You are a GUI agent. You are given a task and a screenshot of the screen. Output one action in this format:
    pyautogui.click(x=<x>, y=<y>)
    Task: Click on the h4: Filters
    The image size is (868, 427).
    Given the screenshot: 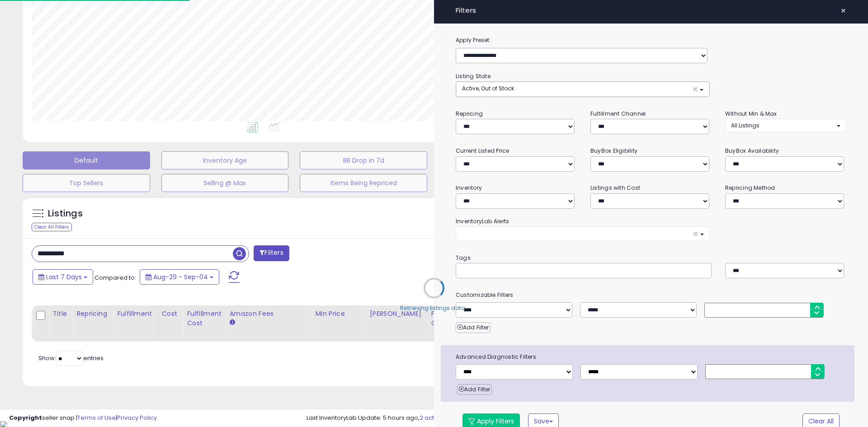 What is the action you would take?
    pyautogui.click(x=651, y=10)
    